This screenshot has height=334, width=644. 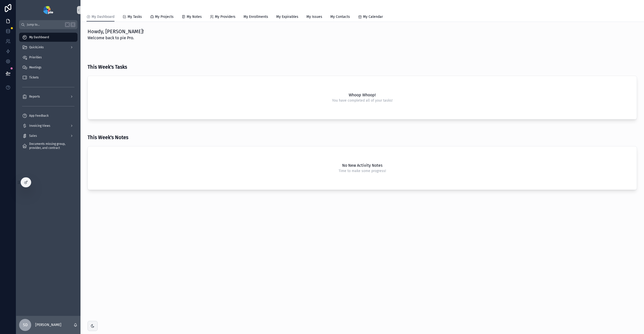 What do you see at coordinates (33, 136) in the screenshot?
I see `span: Sales` at bounding box center [33, 136].